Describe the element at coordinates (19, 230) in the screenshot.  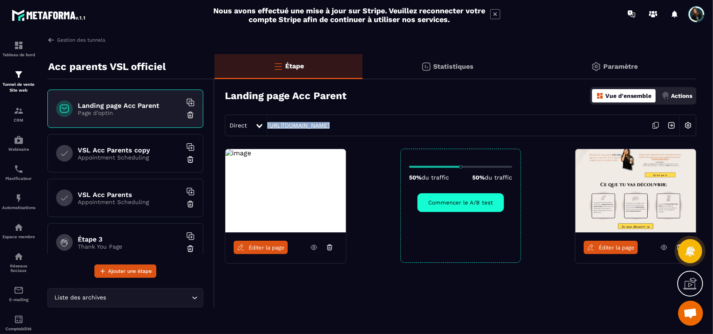
I see `a: automationsautomationsEspace membre` at that location.